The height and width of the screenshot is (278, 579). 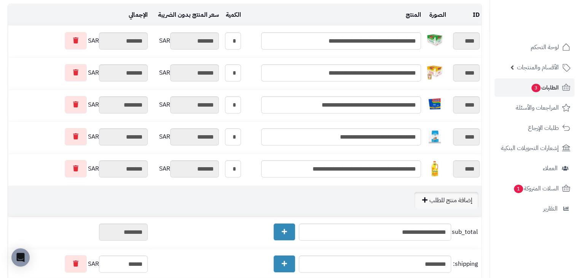 I want to click on span: shipping:, so click(x=465, y=264).